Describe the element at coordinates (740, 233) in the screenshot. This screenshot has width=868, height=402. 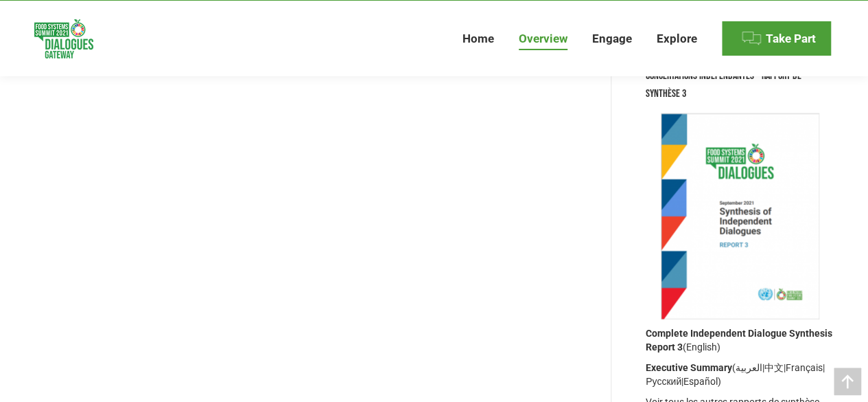
I see `strong: Complete Independent Dialogue Synthesis Report 3` at that location.